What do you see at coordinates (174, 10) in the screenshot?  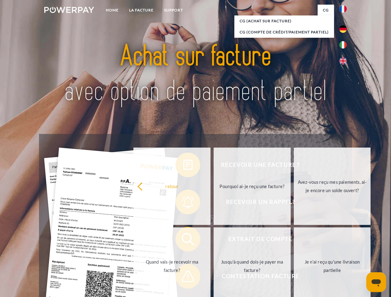 I see `a: Support` at bounding box center [174, 10].